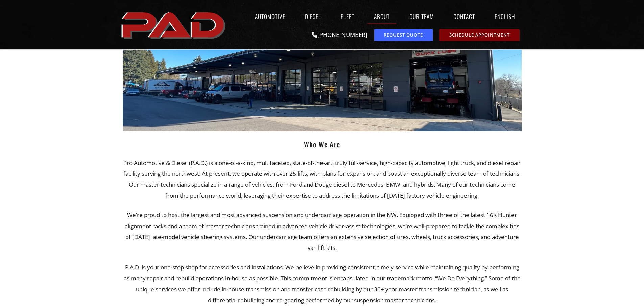  I want to click on a: Automotive, so click(270, 16).